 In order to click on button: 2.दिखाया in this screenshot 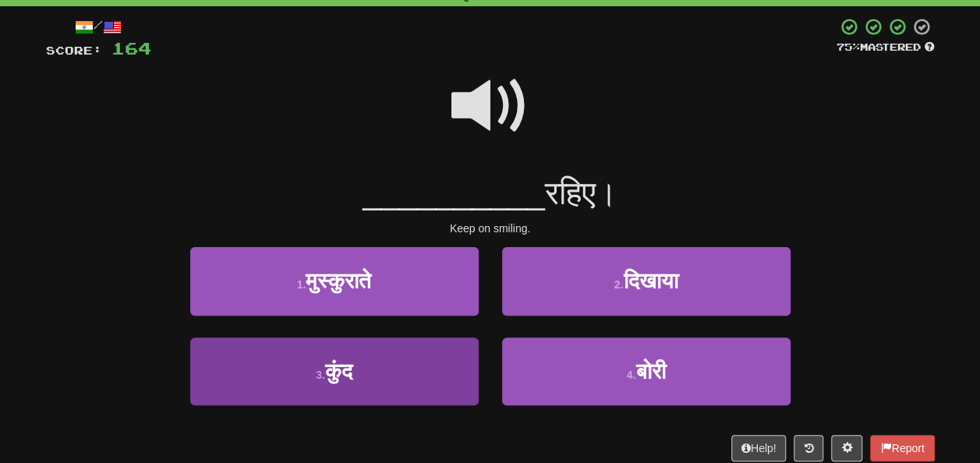, I will do `click(646, 280)`.